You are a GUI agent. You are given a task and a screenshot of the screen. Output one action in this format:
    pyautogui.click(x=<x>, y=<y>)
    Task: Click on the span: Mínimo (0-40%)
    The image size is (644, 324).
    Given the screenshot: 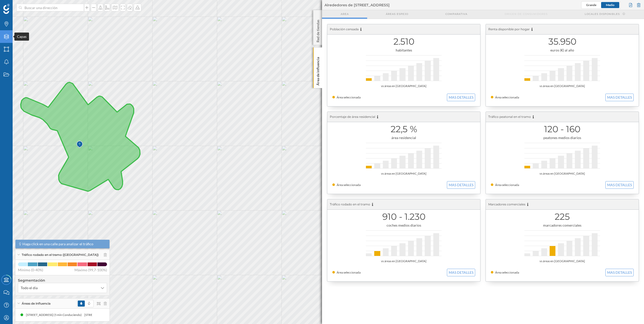 What is the action you would take?
    pyautogui.click(x=31, y=270)
    